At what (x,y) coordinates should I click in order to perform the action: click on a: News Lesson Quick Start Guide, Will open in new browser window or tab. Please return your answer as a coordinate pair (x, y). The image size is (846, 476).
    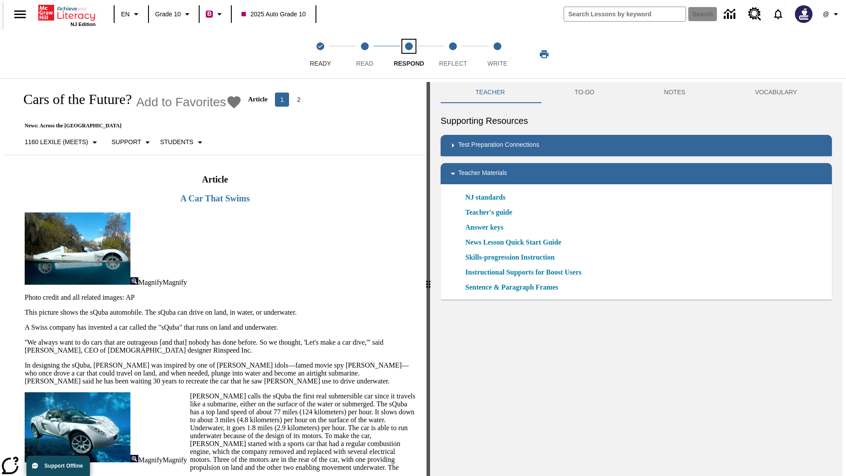
    Looking at the image, I should click on (513, 242).